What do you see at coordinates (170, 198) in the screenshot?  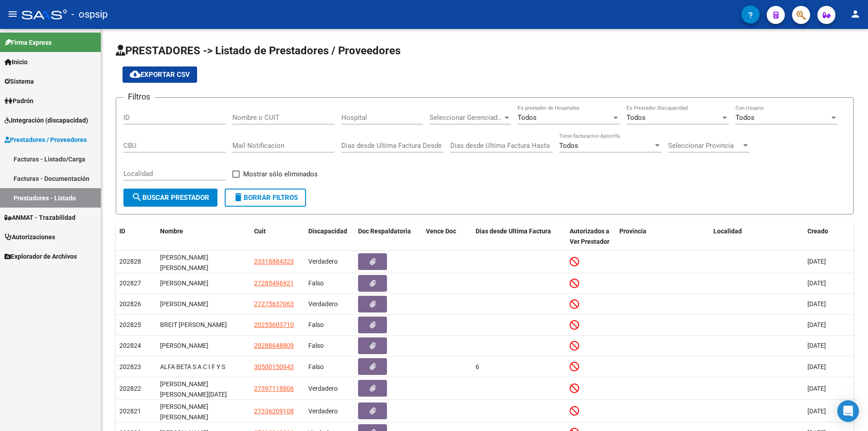 I see `button: Buscar Prestador` at bounding box center [170, 198].